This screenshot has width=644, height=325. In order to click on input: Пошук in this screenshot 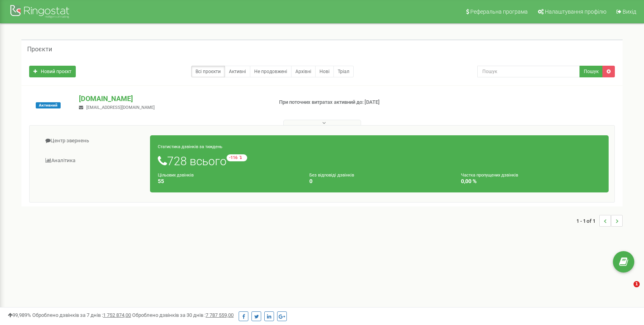, I will do `click(528, 72)`.